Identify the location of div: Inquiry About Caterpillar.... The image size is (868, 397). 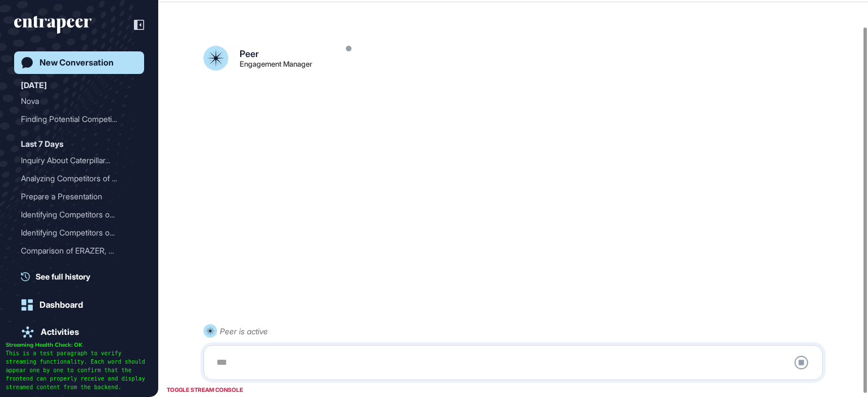
(75, 160).